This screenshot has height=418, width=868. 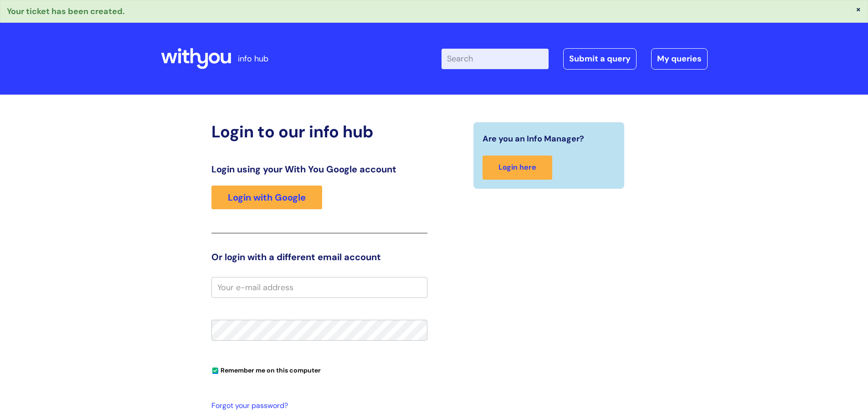 I want to click on a: Login here, so click(x=517, y=168).